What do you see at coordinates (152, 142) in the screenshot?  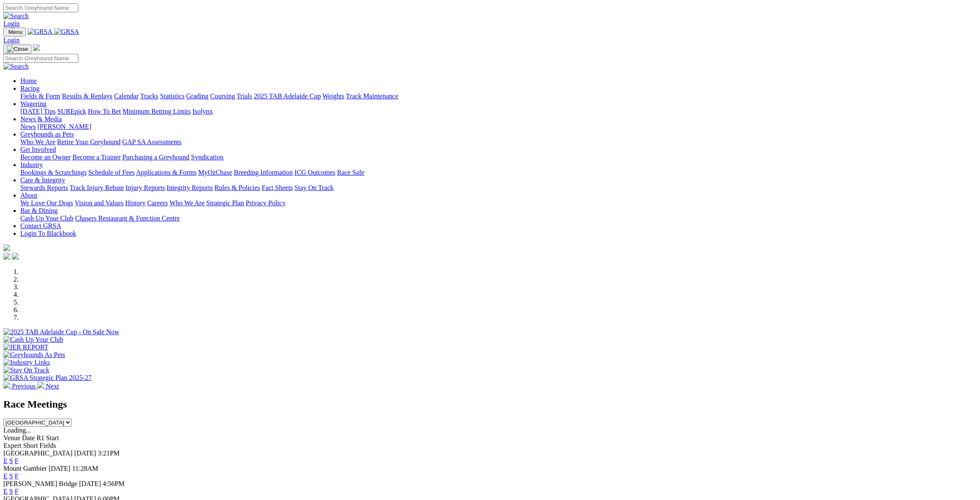 I see `a: GAP SA Assessments` at bounding box center [152, 142].